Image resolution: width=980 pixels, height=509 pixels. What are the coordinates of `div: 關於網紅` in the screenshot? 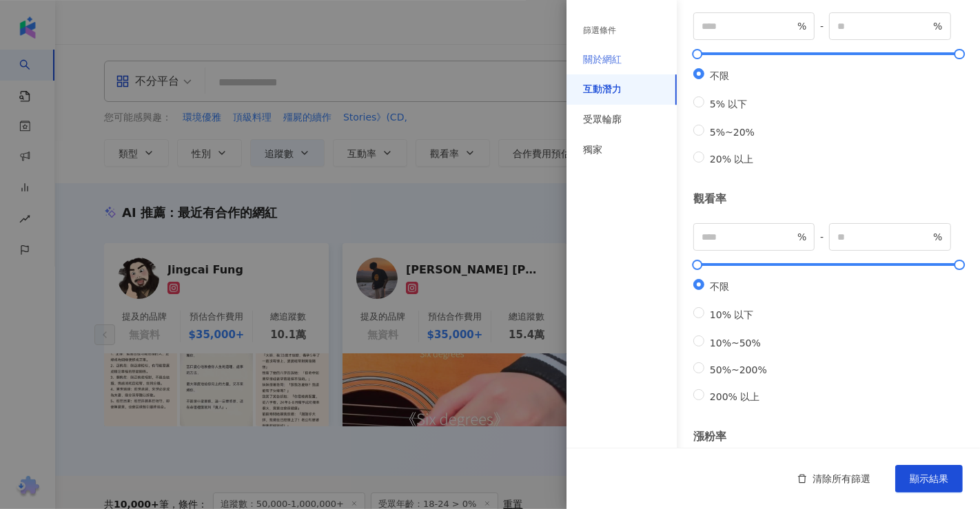 It's located at (602, 60).